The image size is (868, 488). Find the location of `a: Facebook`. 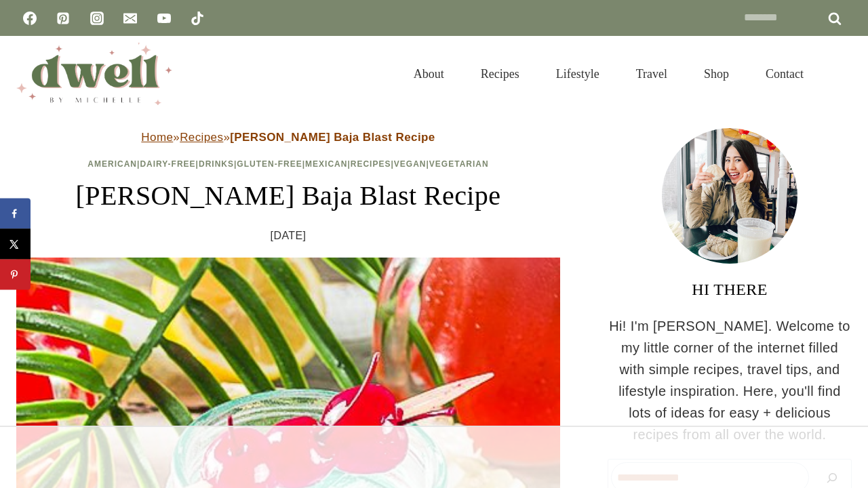

a: Facebook is located at coordinates (30, 19).